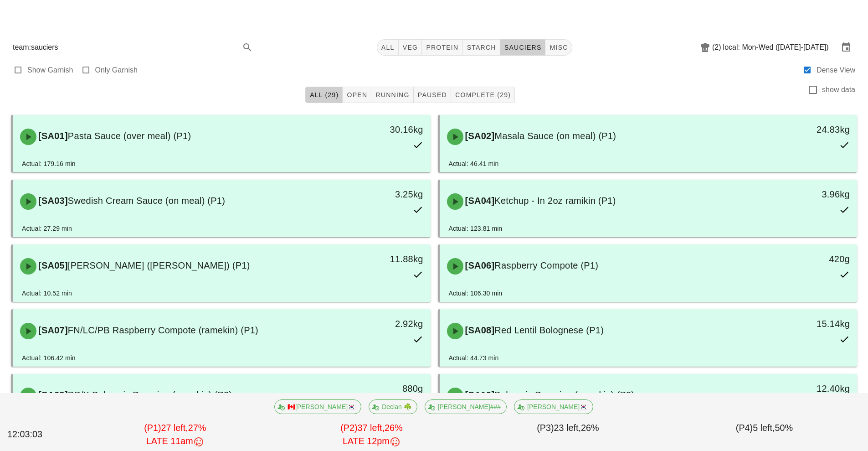  What do you see at coordinates (555, 136) in the screenshot?
I see `span: Masala Sauce (on meal) (P1)` at bounding box center [555, 136].